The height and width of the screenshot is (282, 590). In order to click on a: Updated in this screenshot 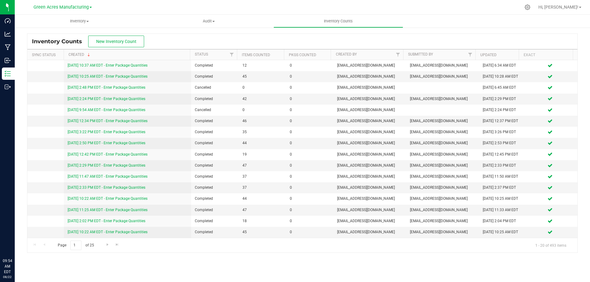, I will do `click(488, 55)`.